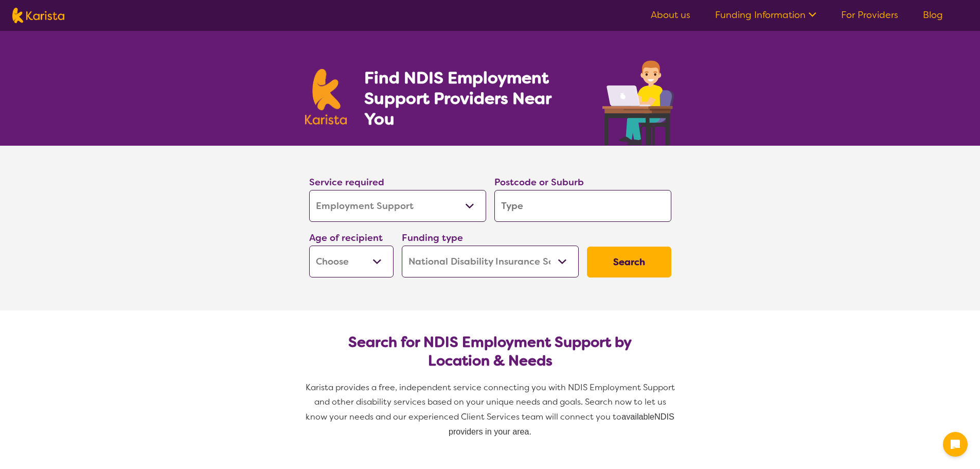  What do you see at coordinates (639, 101) in the screenshot?
I see `img: employment-support` at bounding box center [639, 101].